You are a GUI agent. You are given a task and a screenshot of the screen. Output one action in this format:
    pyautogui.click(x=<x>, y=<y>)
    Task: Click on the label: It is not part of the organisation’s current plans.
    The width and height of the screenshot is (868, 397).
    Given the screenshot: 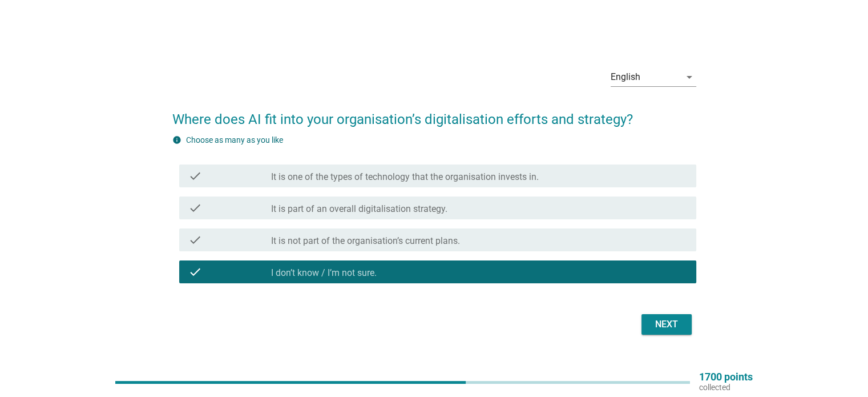 What is the action you would take?
    pyautogui.click(x=365, y=241)
    